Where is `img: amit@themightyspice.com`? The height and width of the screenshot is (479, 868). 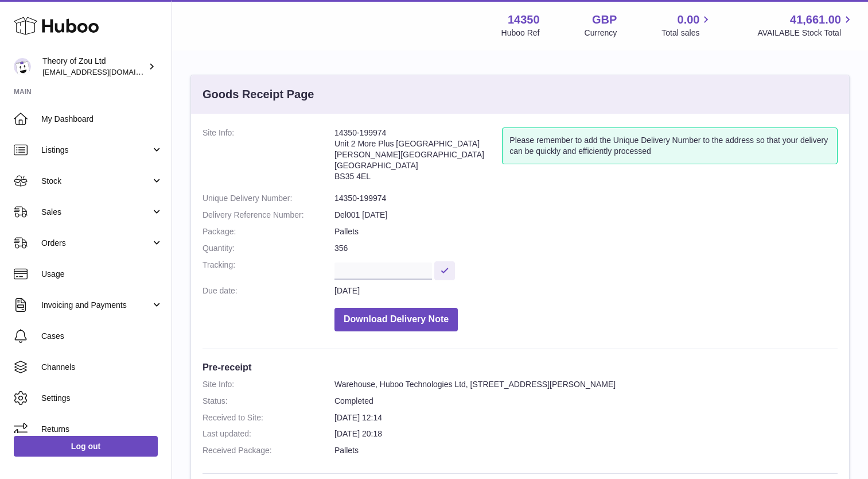 img: amit@themightyspice.com is located at coordinates (23, 67).